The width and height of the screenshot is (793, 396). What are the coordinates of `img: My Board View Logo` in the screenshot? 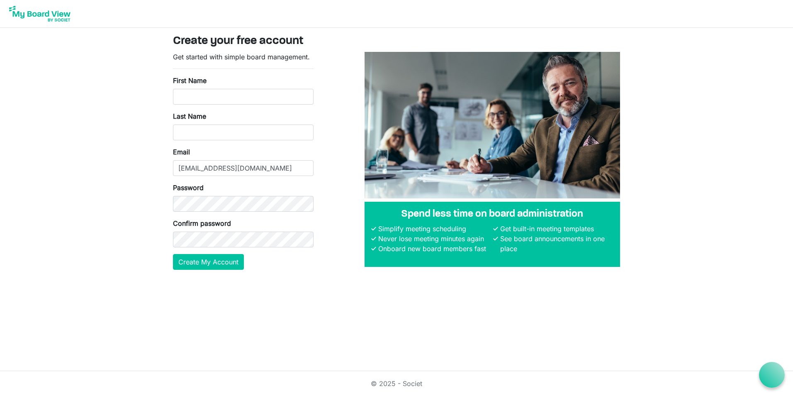 It's located at (40, 14).